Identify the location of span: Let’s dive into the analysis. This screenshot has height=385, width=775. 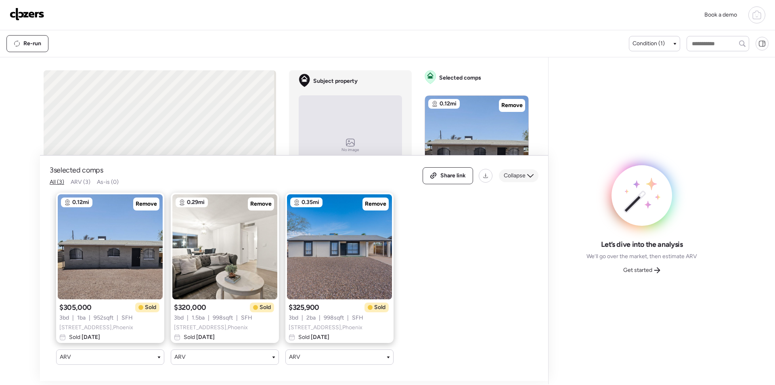
(642, 244).